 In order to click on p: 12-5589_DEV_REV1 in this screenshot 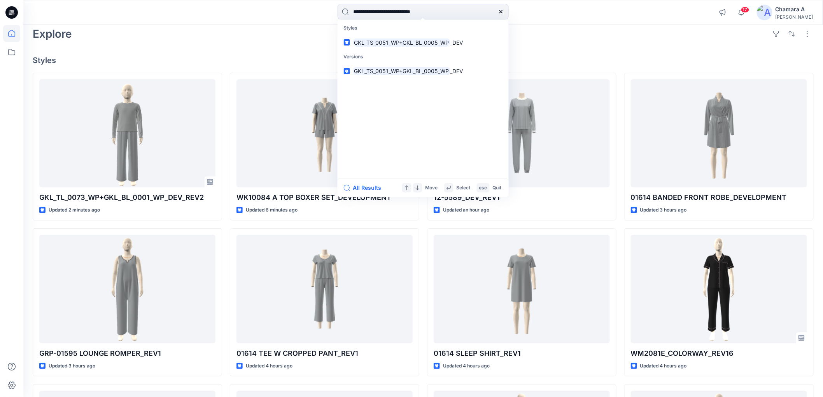, I will do `click(521, 197)`.